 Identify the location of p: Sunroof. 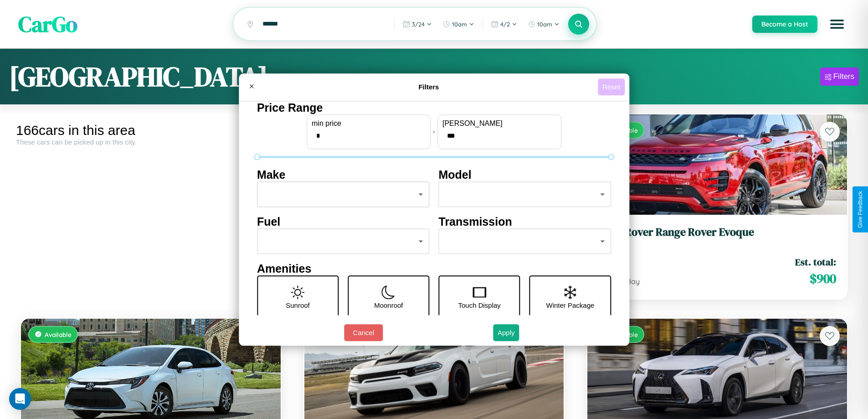
(297, 305).